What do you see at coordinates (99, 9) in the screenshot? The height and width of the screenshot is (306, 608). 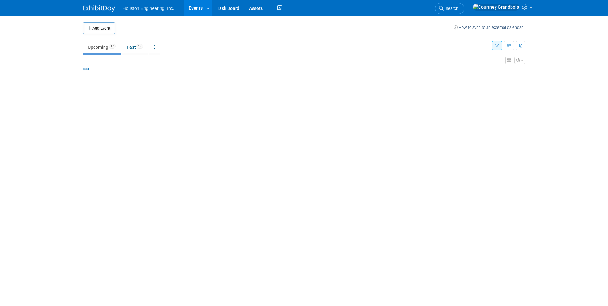 I see `img: ExhibitDay` at bounding box center [99, 9].